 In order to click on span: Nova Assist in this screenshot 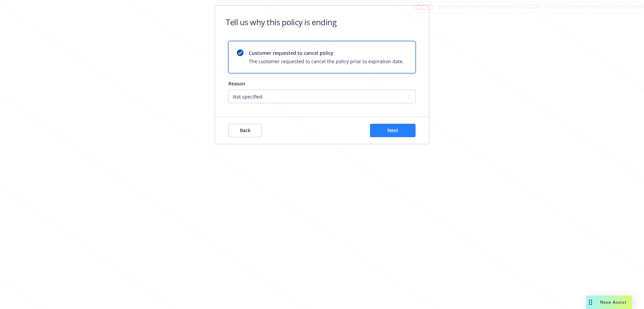, I will do `click(613, 302)`.